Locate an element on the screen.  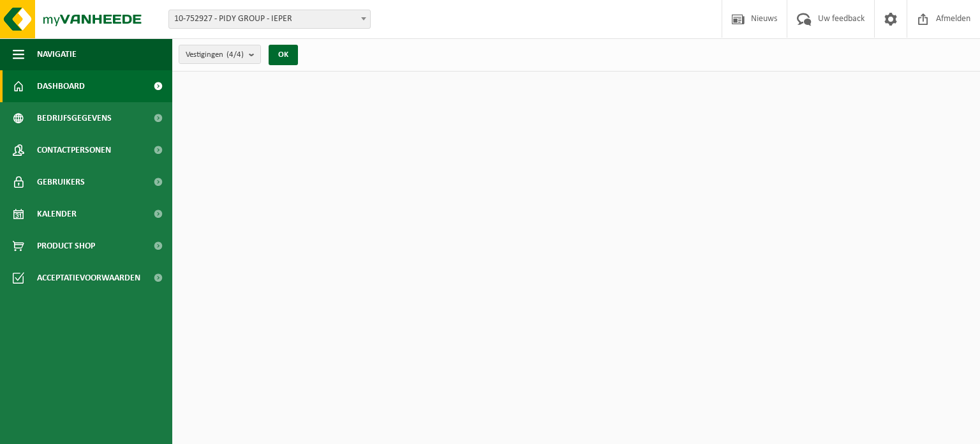
button: OK is located at coordinates (283, 55).